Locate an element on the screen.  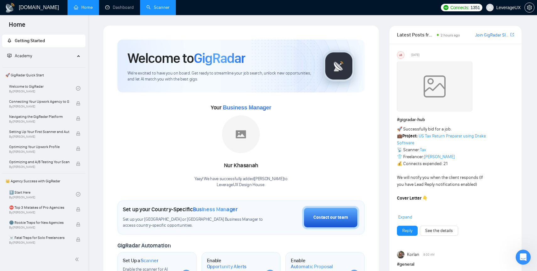
h1: Set Up a is located at coordinates (140, 261).